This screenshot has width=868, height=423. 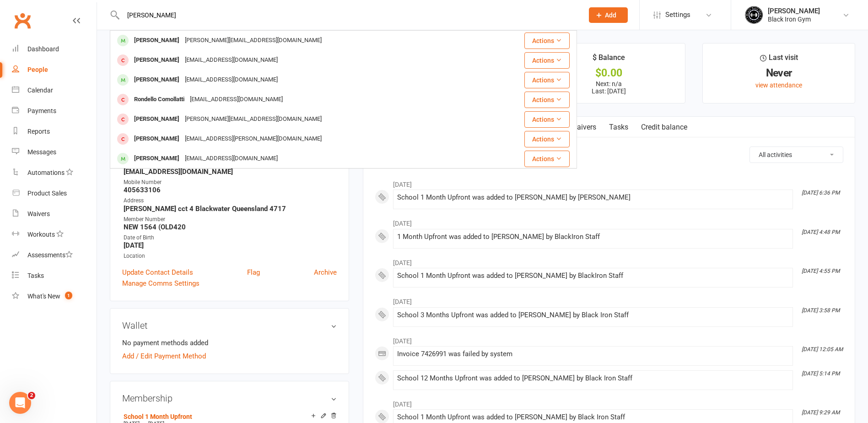 What do you see at coordinates (54, 90) in the screenshot?
I see `a: Calendar` at bounding box center [54, 90].